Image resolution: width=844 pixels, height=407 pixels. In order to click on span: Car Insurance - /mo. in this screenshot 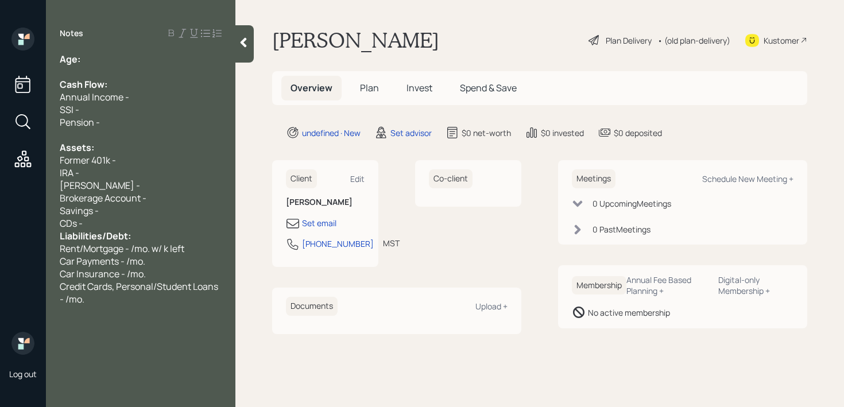, I will do `click(103, 274)`.